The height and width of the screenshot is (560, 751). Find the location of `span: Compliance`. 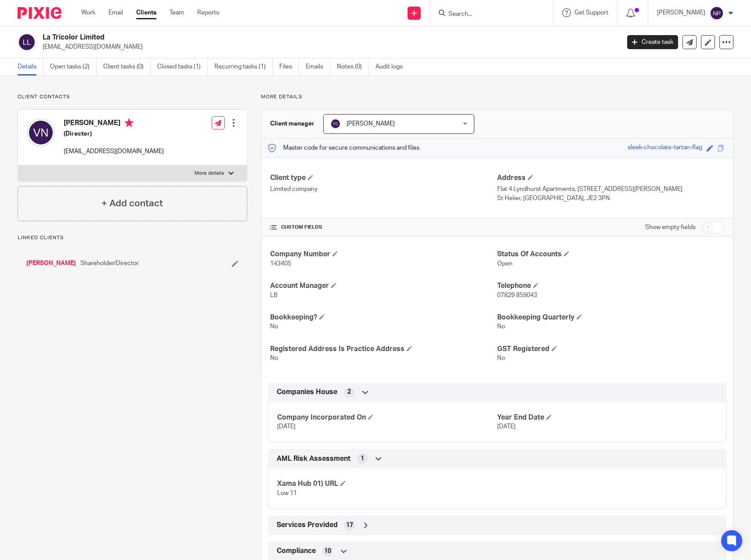

span: Compliance is located at coordinates (296, 551).